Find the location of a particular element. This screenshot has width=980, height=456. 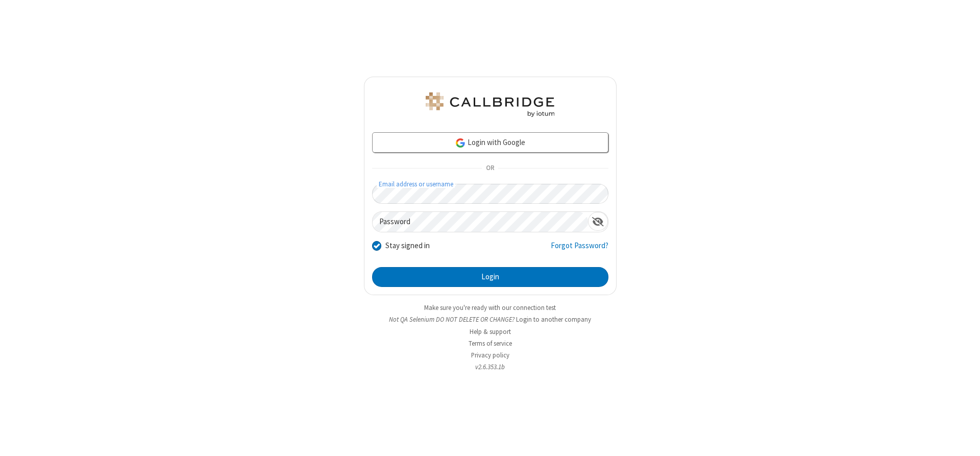

input: Password is located at coordinates (481, 222).